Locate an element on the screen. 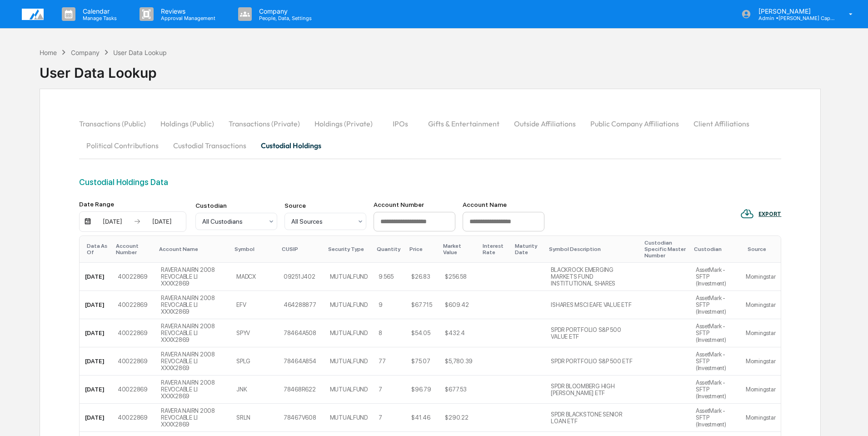  td: 77 is located at coordinates (389, 361).